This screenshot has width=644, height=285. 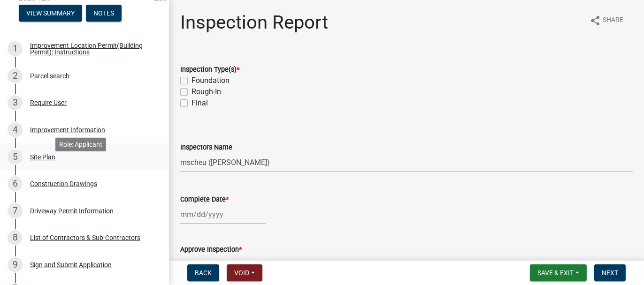 What do you see at coordinates (15, 265) in the screenshot?
I see `div: 9` at bounding box center [15, 265].